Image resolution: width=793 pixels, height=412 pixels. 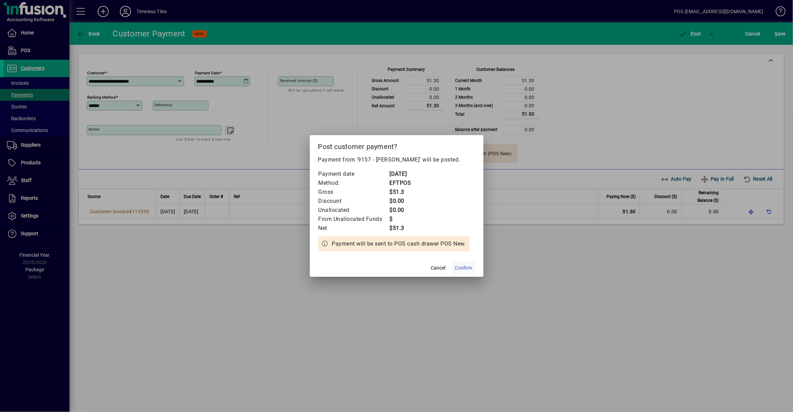 What do you see at coordinates (354, 219) in the screenshot?
I see `td: From Unallocated Funds` at bounding box center [354, 219].